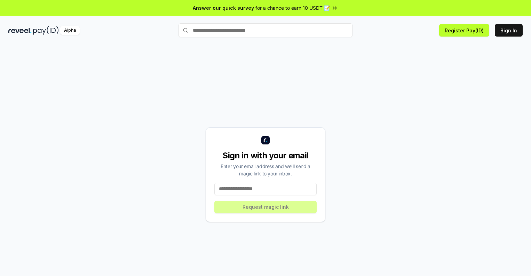  I want to click on button: Register Pay(ID), so click(464, 30).